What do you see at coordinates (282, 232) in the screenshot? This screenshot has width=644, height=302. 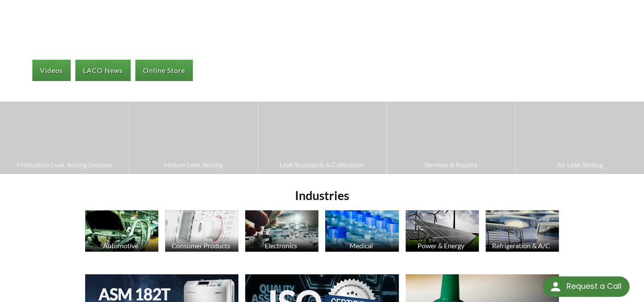 I see `a: Electronics Electronics image` at bounding box center [282, 232].